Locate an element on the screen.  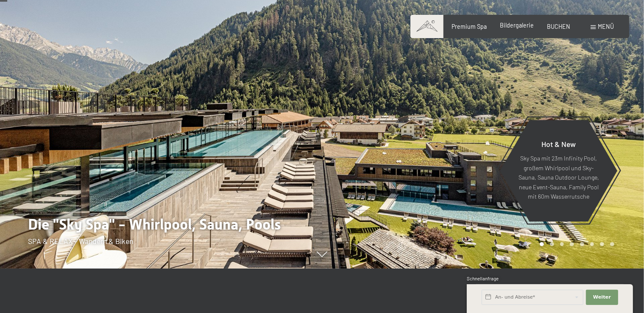
span: Schnellanfrage is located at coordinates (483, 278).